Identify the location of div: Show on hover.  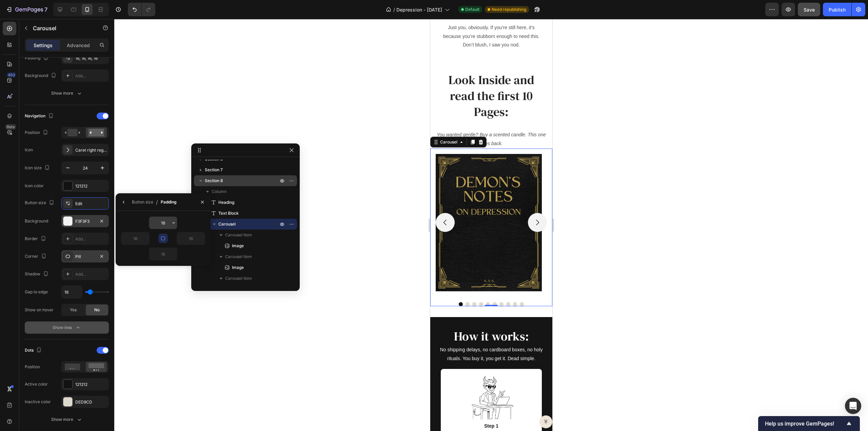
(39, 310).